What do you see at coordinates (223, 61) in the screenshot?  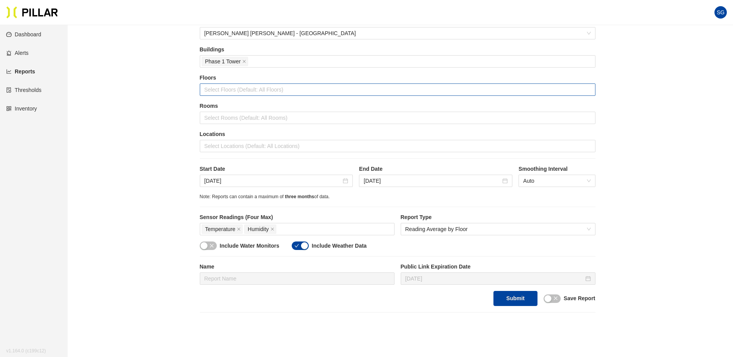 I see `span: Phase 1 Tower` at bounding box center [223, 61].